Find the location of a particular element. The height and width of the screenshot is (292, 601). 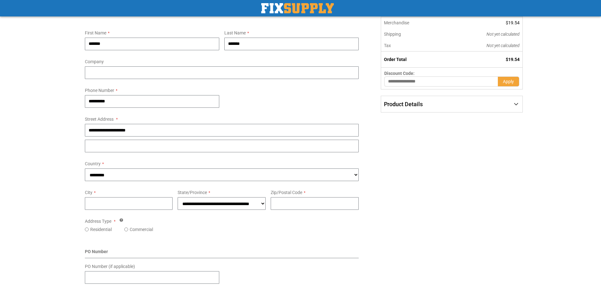

th: Merchandise is located at coordinates (413, 23).